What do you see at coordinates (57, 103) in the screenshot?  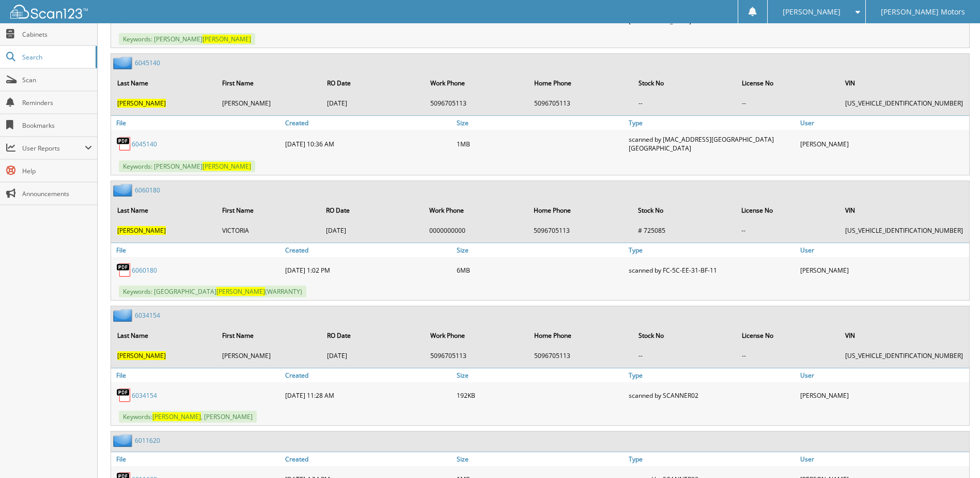 I see `span: Reminders` at bounding box center [57, 103].